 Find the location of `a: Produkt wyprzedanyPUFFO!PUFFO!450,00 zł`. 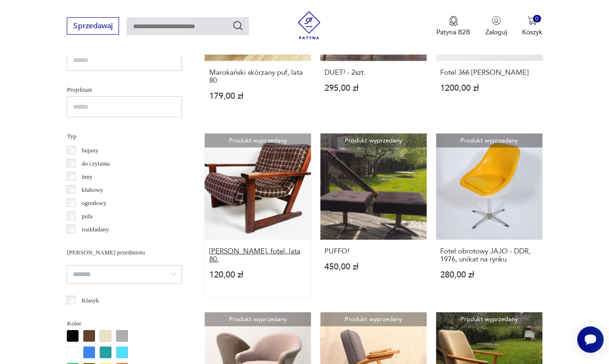

a: Produkt wyprzedanyPUFFO!PUFFO!450,00 zł is located at coordinates (373, 215).